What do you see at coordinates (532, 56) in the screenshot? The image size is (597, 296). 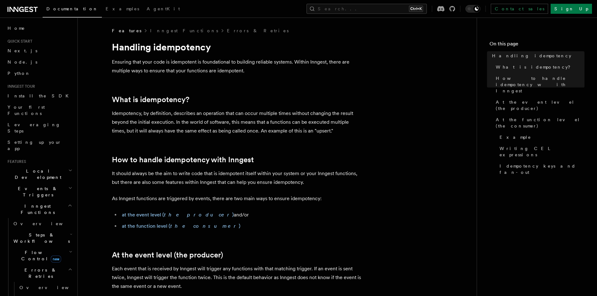 I see `span: Handling idempotency` at bounding box center [532, 56].